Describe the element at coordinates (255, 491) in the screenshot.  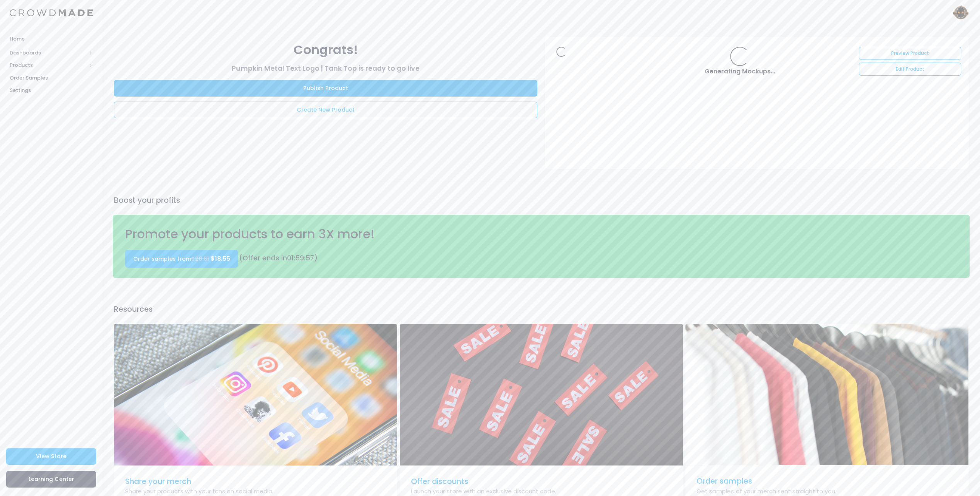
I see `div: Share your products with your fans on social media.` at that location.